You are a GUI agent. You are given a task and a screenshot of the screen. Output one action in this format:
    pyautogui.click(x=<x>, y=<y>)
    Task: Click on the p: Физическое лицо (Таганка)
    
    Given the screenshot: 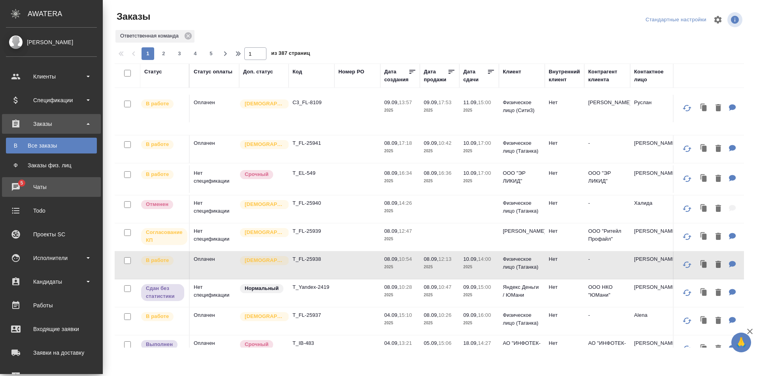 What is the action you would take?
    pyautogui.click(x=521, y=147)
    